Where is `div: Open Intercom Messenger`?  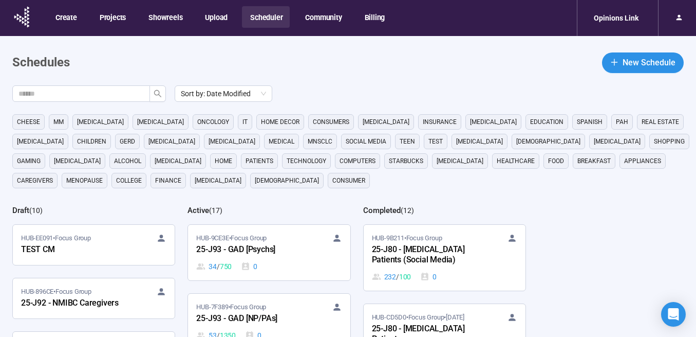
div: Open Intercom Messenger is located at coordinates (674, 314).